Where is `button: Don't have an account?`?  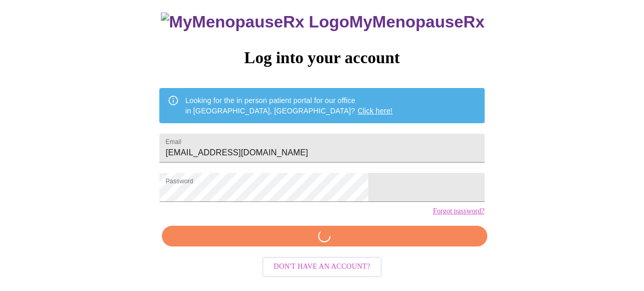
button: Don't have an account? is located at coordinates (322, 267).